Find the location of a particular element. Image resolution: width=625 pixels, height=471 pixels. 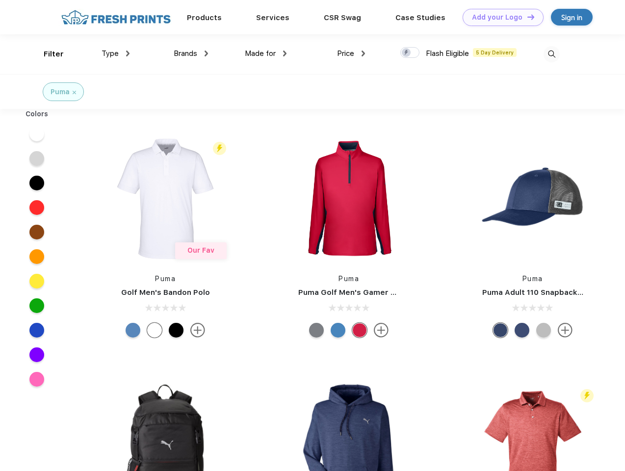

span: Type is located at coordinates (110, 53).